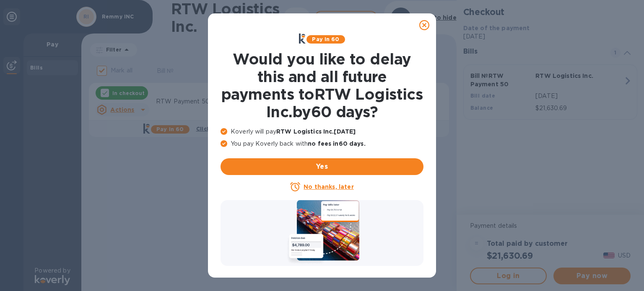  I want to click on p: Koverly will pay, so click(322, 131).